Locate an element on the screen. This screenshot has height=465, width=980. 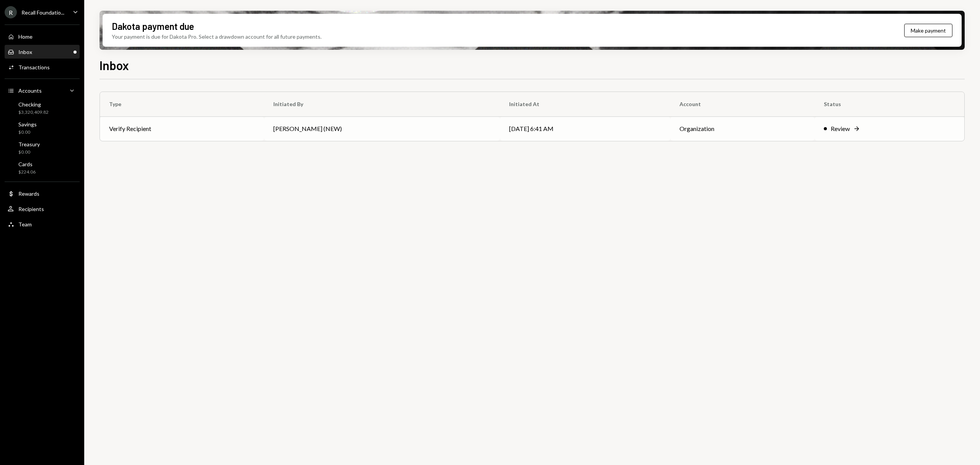
a: Treasury$0.00 is located at coordinates (42, 148).